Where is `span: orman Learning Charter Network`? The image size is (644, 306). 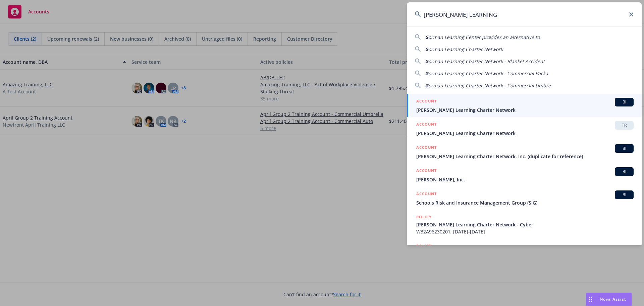
span: orman Learning Charter Network is located at coordinates (466, 49).